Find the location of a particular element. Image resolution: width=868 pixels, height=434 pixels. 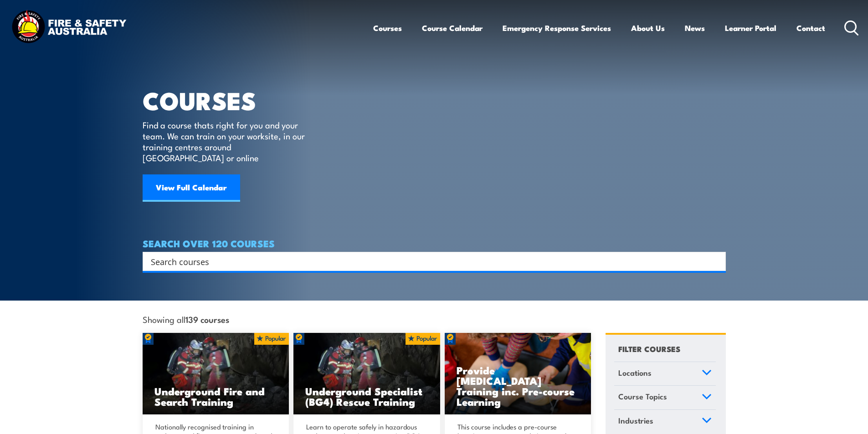

h1: COURSES is located at coordinates (230, 100).